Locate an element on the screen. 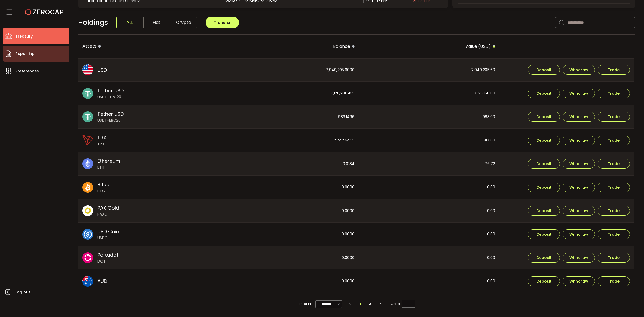 Image resolution: width=644 pixels, height=317 pixels. span: ALL is located at coordinates (130, 23).